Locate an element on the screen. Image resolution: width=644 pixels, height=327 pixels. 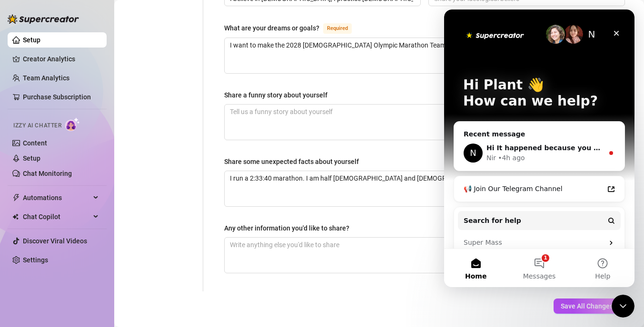
a: Creator Analytics is located at coordinates (61, 59).